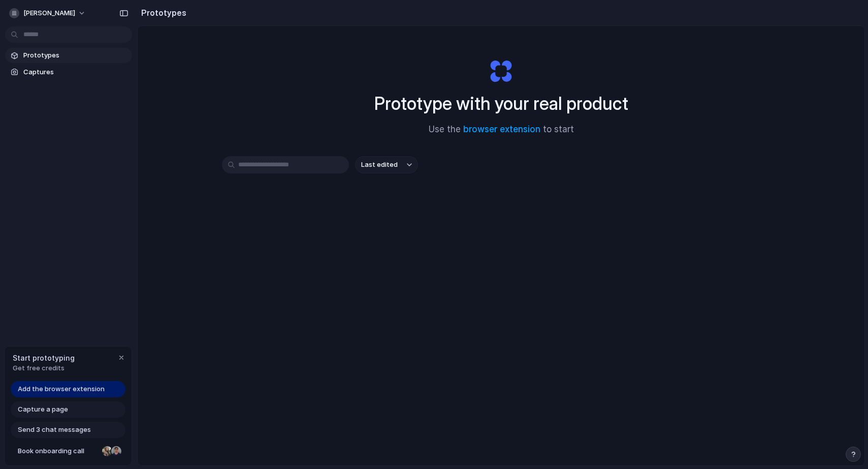 The width and height of the screenshot is (868, 469). I want to click on span: Add the browser extension, so click(61, 389).